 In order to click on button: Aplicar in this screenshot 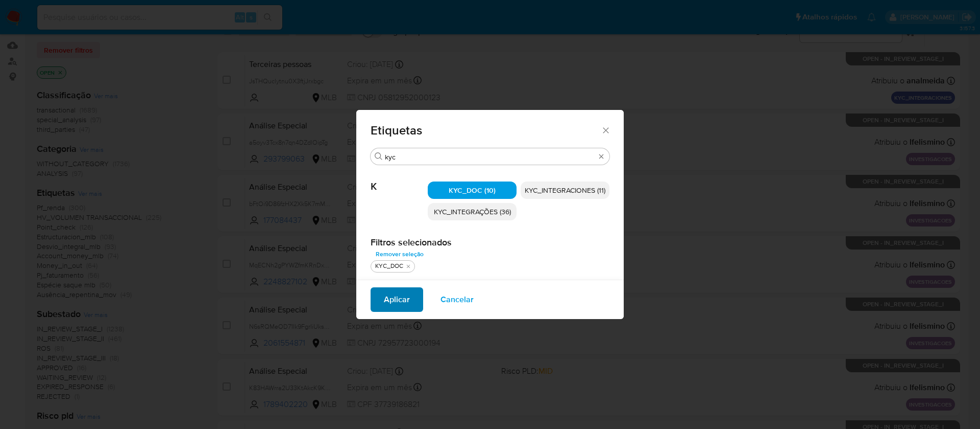, I will do `click(396, 299)`.